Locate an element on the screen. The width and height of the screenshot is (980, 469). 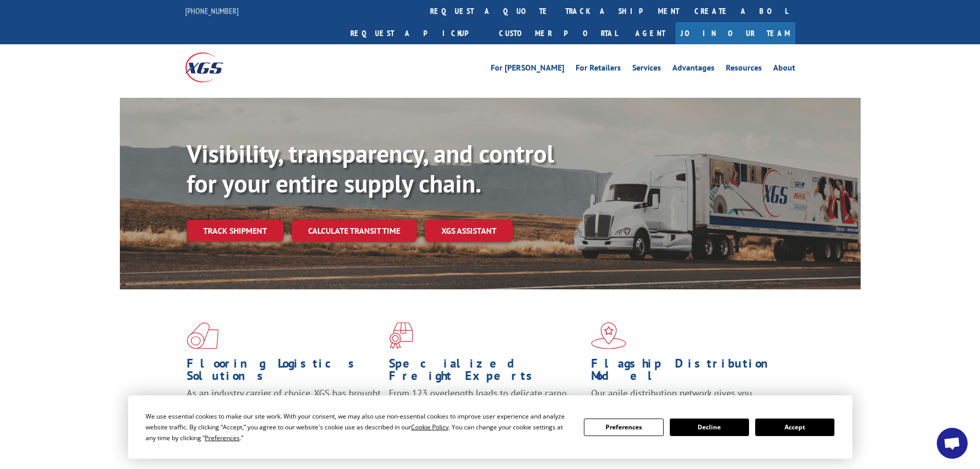
a: For Retailers is located at coordinates (598, 70).